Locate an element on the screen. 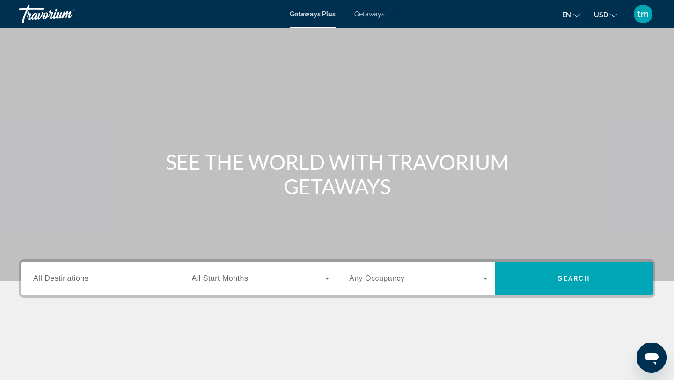  button: User Menu is located at coordinates (643, 14).